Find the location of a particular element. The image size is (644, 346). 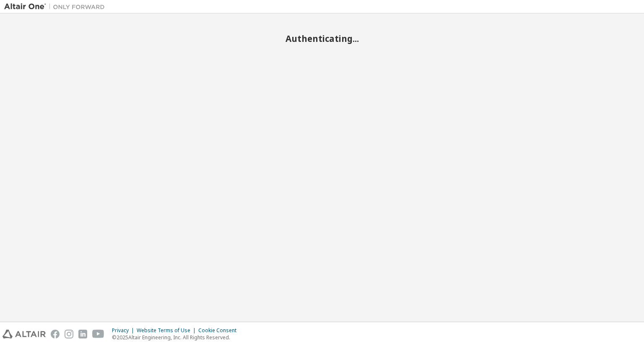

img: linkedin.svg is located at coordinates (82, 334).